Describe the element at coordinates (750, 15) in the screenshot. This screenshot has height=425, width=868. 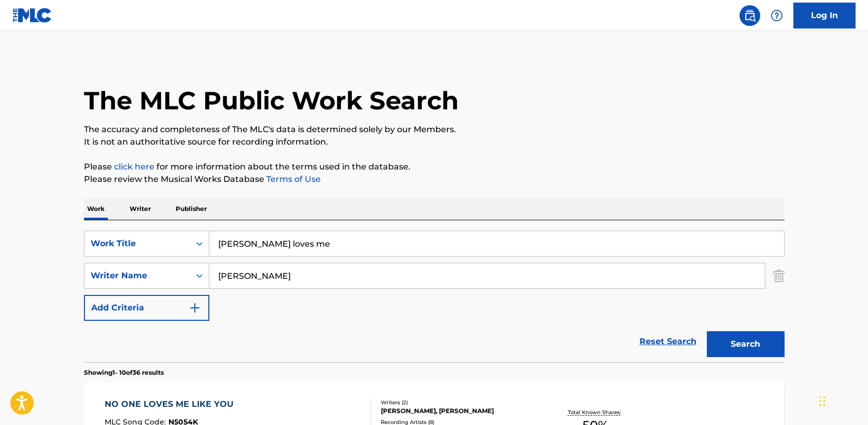
I see `a: Public Search` at that location.